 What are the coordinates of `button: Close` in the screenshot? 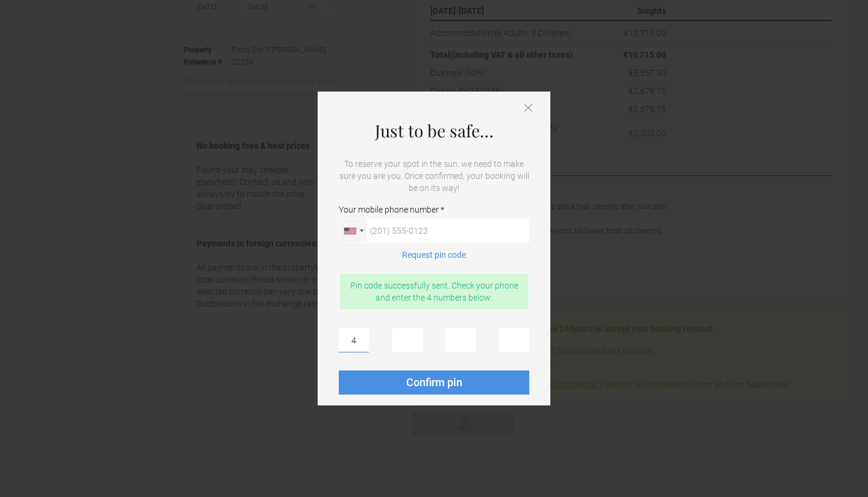 It's located at (528, 108).